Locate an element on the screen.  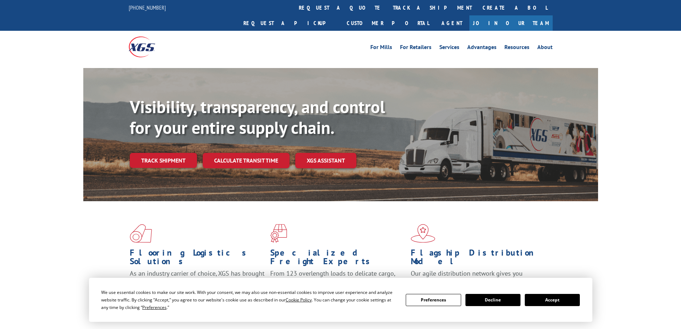
a: Customer Portal is located at coordinates (388, 23).